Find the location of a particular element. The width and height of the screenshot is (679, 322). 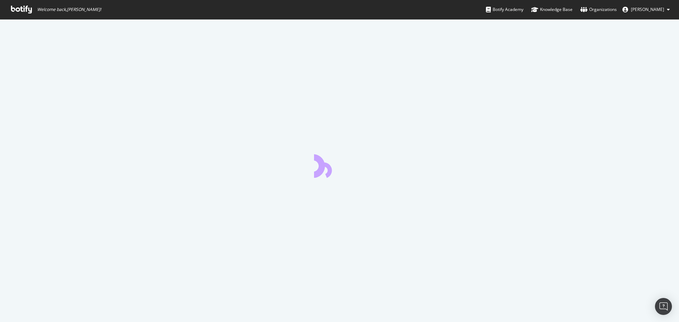

div: Botify Academy is located at coordinates (504, 10).